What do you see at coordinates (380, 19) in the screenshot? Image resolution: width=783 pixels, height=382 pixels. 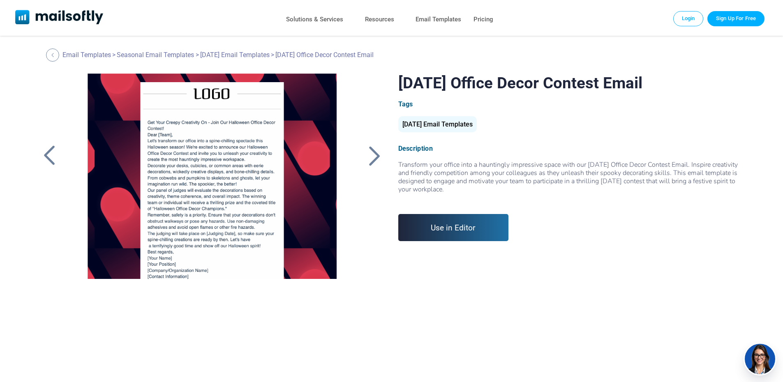 I see `a: Resources` at bounding box center [380, 19].